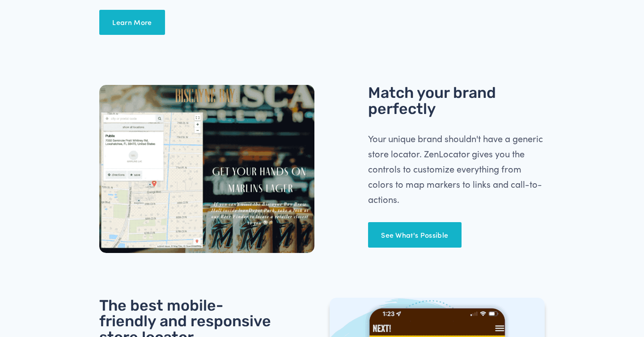  Describe the element at coordinates (456, 168) in the screenshot. I see `span: Your unique brand shouldn't have a generic store locator. ZenLocator gives you the controls to cu...` at that location.